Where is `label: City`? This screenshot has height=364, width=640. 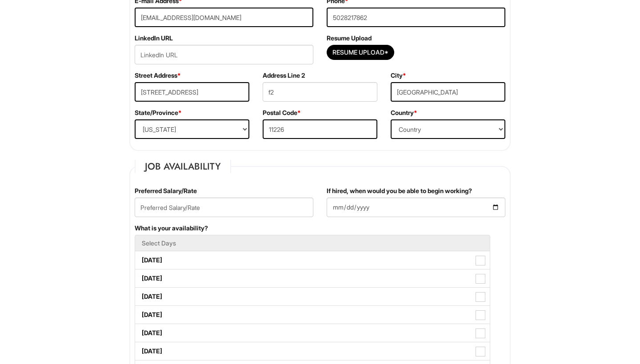 label: City is located at coordinates (398, 76).